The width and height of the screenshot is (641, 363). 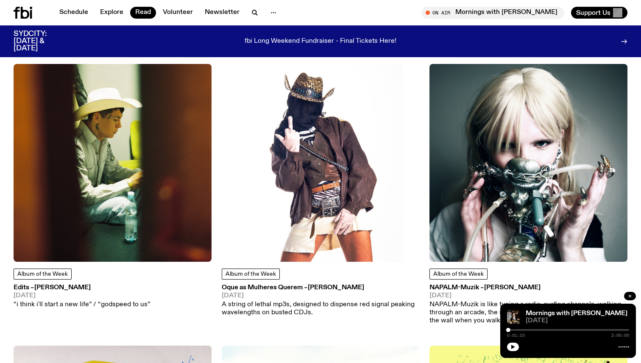 What do you see at coordinates (320, 42) in the screenshot?
I see `p: fbi Long Weekend Fundraiser - Final Tickets Here!` at bounding box center [320, 42].